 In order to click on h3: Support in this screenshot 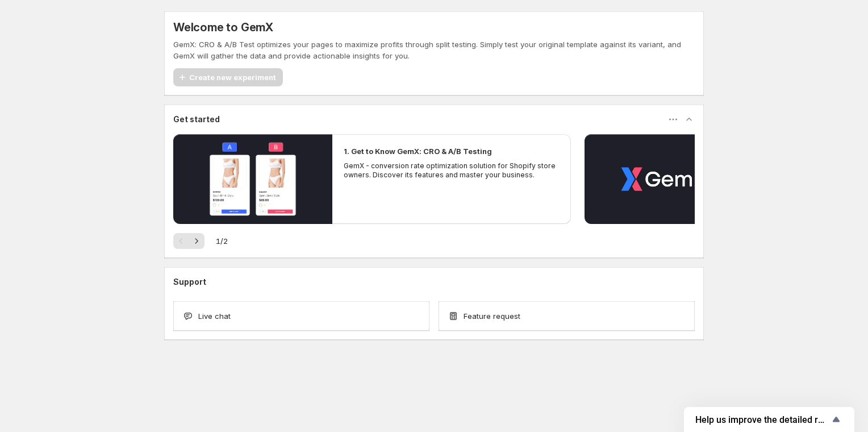, I will do `click(190, 282)`.